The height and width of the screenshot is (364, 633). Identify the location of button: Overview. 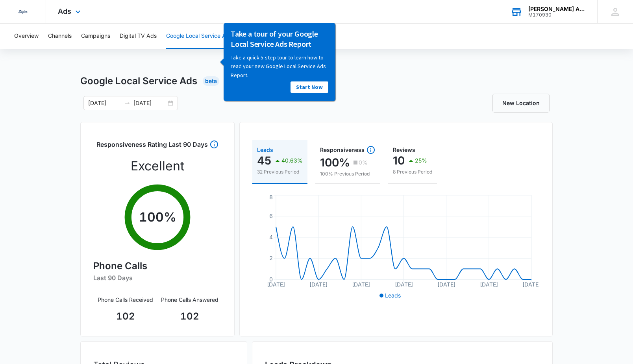
(26, 36).